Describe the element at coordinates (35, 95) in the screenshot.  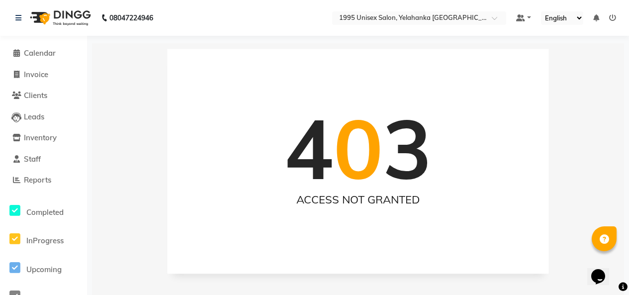
I see `span: Clients` at that location.